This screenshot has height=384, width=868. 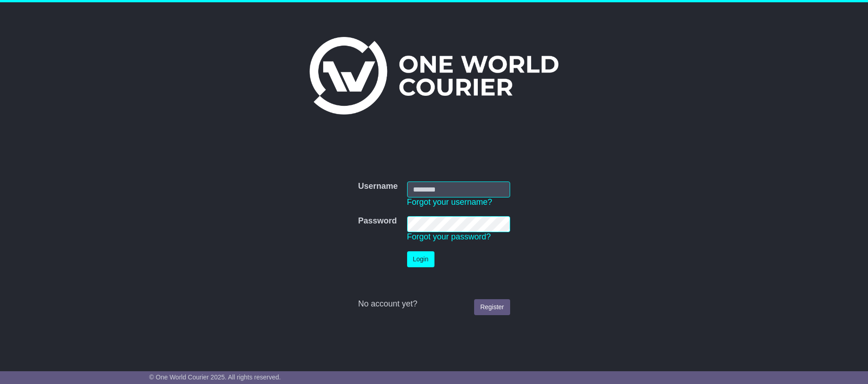 I want to click on label: Username, so click(x=378, y=187).